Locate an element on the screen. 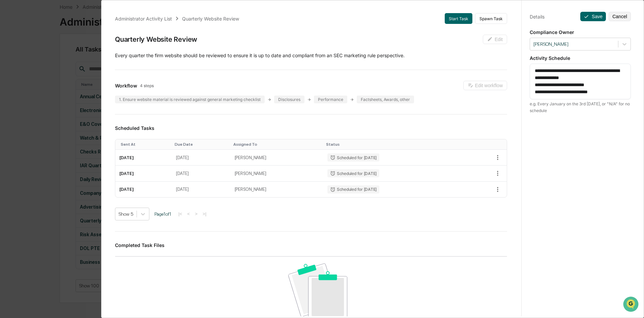 Image resolution: width=644 pixels, height=318 pixels. div: Start new chat is located at coordinates (67, 55).